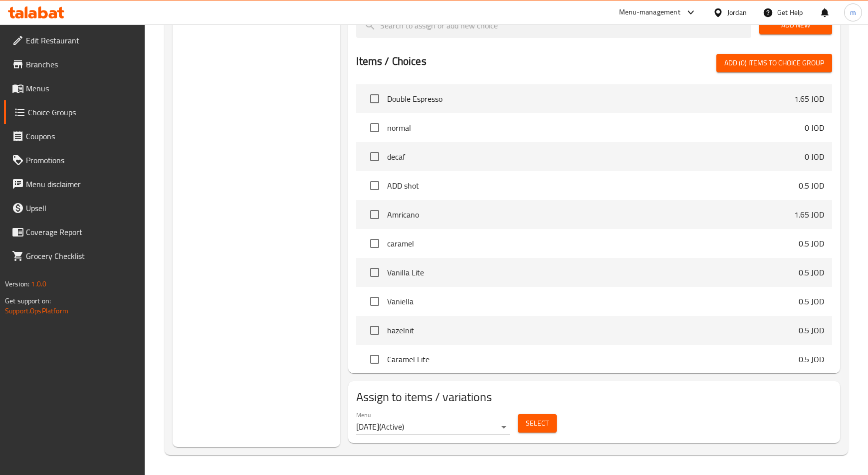  I want to click on span: Coverage Report, so click(81, 232).